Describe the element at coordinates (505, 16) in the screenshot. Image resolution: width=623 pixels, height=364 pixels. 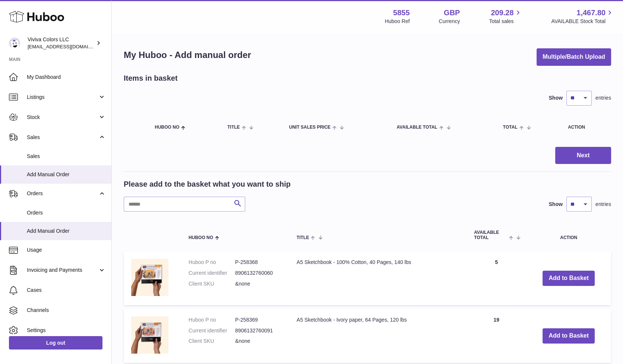
I see `a: 209.28 Total sales` at that location.